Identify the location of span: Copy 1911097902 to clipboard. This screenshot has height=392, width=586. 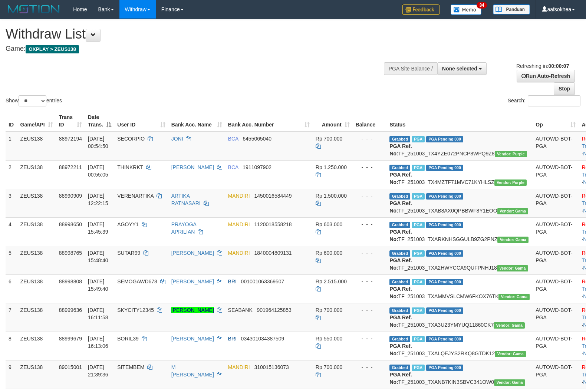
(257, 167).